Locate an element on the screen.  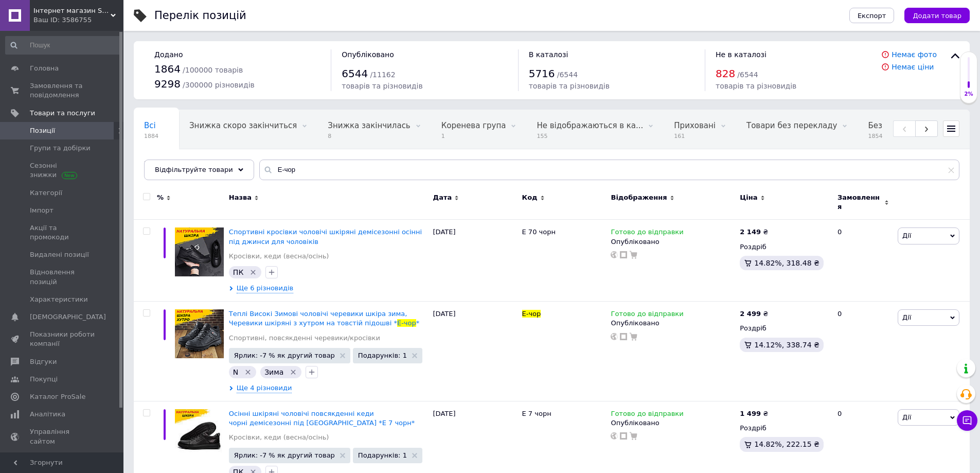
span: Каталог ProSale is located at coordinates (57, 397).